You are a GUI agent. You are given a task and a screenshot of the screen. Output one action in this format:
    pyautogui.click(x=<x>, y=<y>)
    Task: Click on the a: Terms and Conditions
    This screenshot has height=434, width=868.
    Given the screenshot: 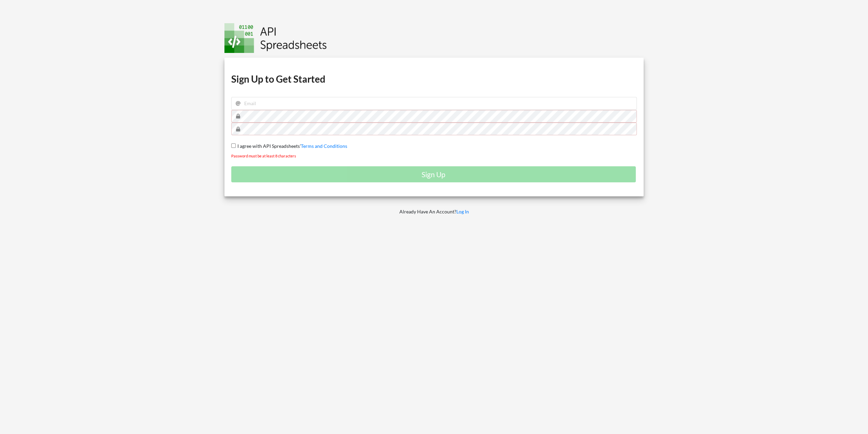 What is the action you would take?
    pyautogui.click(x=324, y=146)
    